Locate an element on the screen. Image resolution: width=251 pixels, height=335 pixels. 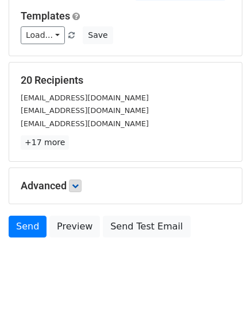
a: Load... is located at coordinates (42, 35).